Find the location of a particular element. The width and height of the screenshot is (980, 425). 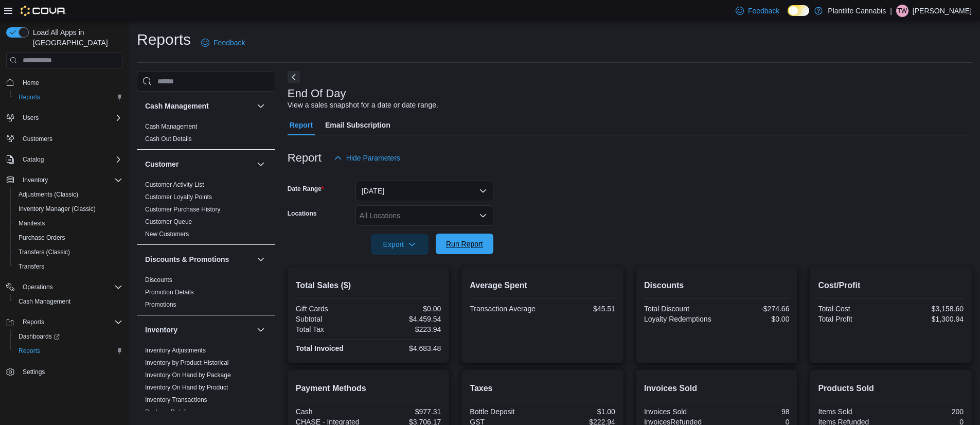

div: $45.51 is located at coordinates (580, 309).